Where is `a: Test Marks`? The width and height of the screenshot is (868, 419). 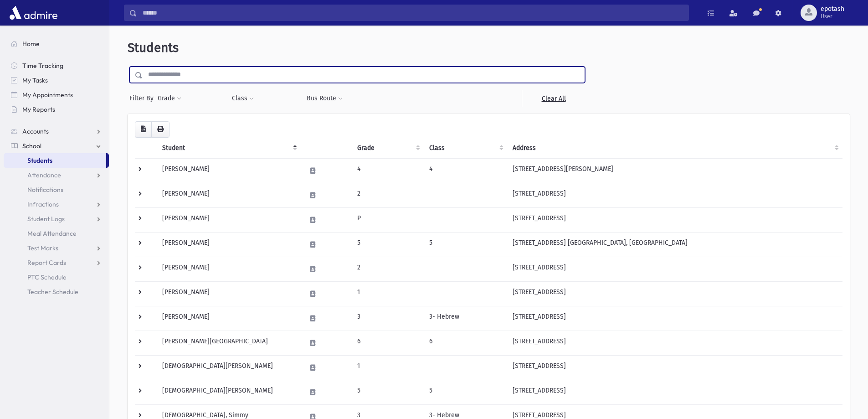
a: Test Marks is located at coordinates (56, 248).